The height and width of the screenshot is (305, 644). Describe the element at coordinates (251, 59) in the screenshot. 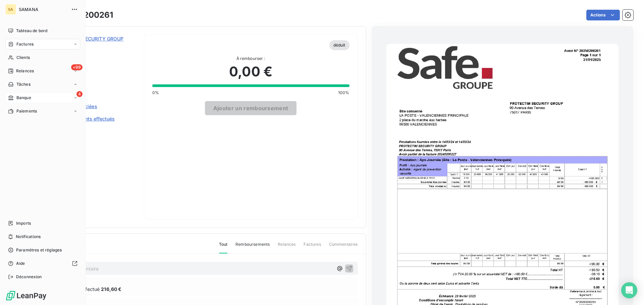

I see `span: À rembourser :` at that location.